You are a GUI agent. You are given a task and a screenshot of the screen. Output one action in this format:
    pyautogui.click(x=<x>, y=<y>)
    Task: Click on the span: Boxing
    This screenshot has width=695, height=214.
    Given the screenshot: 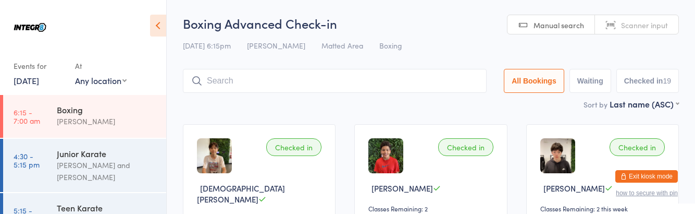 What is the action you would take?
    pyautogui.click(x=391, y=45)
    